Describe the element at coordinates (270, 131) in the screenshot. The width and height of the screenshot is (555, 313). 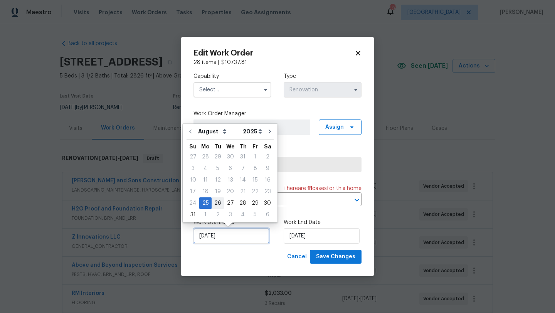
I see `button: Go to next month` at that location.